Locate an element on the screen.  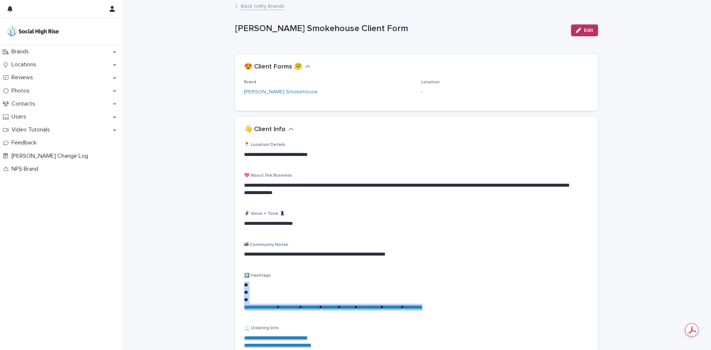
button: 👋 Client Info is located at coordinates (269, 130).